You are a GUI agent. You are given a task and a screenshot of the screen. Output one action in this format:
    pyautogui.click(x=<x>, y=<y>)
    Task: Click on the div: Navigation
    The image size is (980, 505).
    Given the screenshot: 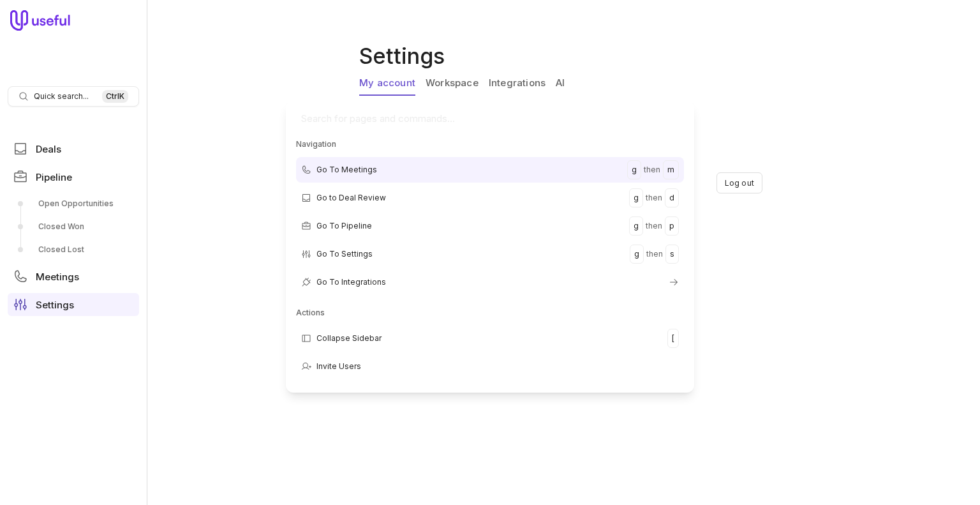 What is the action you would take?
    pyautogui.click(x=490, y=144)
    